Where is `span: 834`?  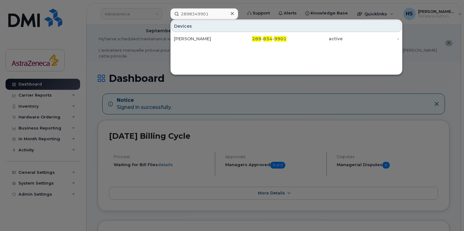 span: 834 is located at coordinates (268, 39).